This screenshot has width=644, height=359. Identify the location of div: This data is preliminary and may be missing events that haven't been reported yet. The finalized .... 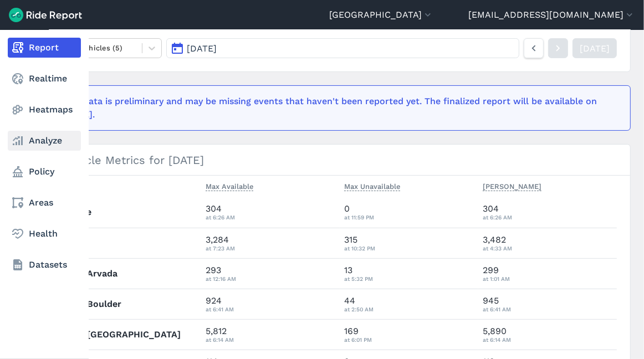
(336, 108).